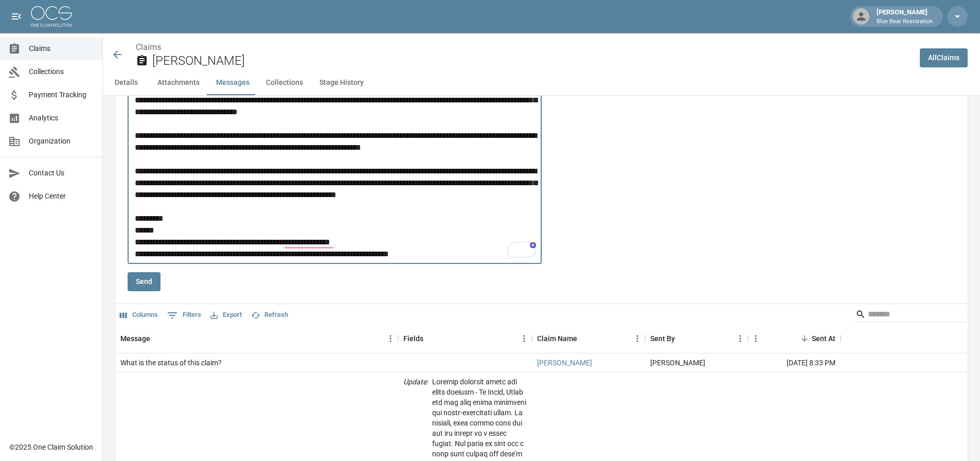 The image size is (980, 461). Describe the element at coordinates (541, 82) in the screenshot. I see `div: anchor tabs` at that location.